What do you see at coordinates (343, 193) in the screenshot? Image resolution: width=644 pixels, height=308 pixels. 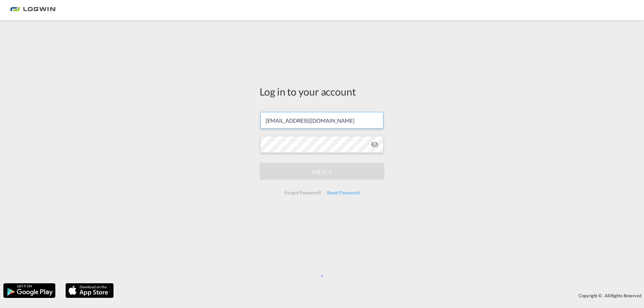 I see `div: Reset Password` at bounding box center [343, 193].